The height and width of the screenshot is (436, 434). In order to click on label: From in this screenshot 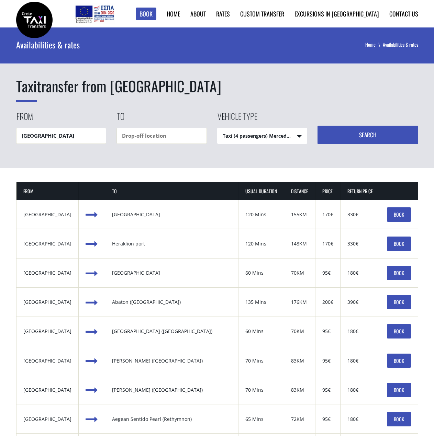, I will do `click(24, 119)`.